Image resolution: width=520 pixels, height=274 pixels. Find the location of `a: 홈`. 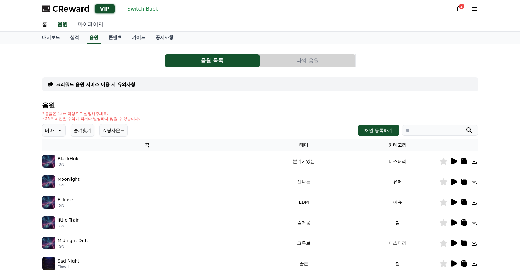

a: 홈 is located at coordinates (45, 25).